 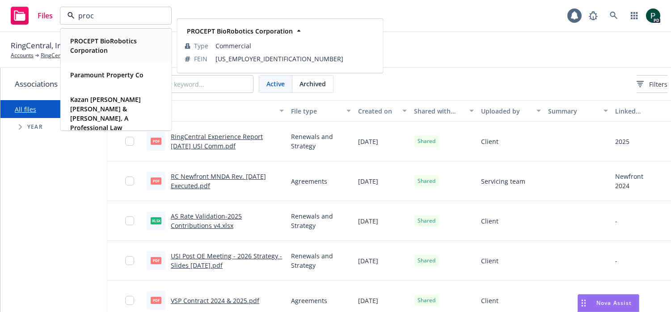 What do you see at coordinates (503, 181) in the screenshot?
I see `span: Servicing team` at bounding box center [503, 181].